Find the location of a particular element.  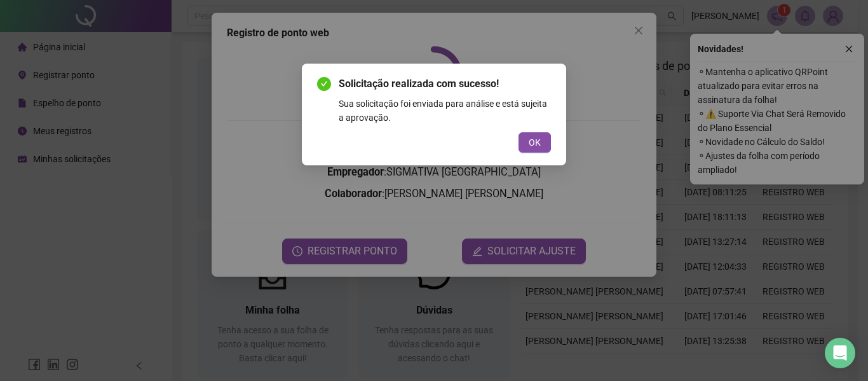

span: check-circle is located at coordinates (324, 84).